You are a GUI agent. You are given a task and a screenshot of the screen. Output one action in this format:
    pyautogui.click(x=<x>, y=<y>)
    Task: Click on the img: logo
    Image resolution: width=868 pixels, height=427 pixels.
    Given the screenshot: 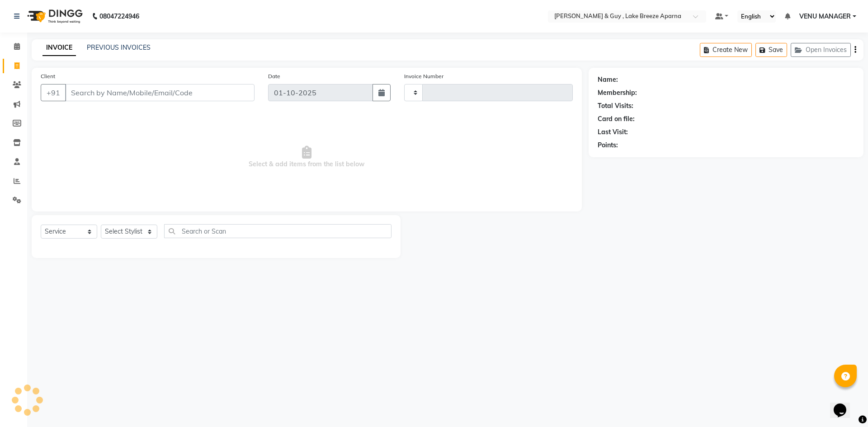 What is the action you would take?
    pyautogui.click(x=54, y=16)
    